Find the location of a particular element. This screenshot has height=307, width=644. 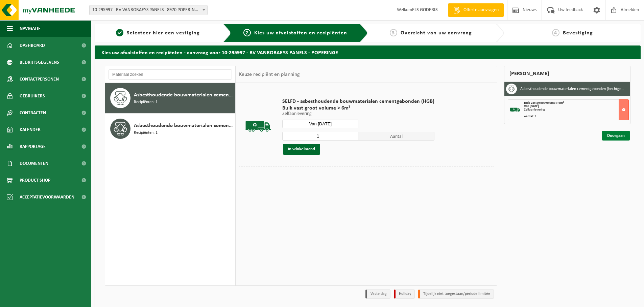

div: Zelfaanlevering is located at coordinates (576, 110).